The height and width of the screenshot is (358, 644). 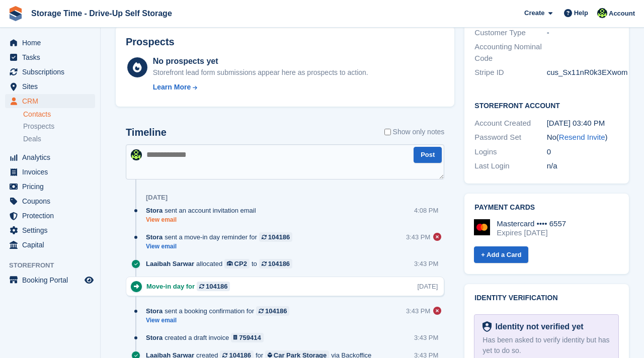 I want to click on span: Booking Portal, so click(x=52, y=280).